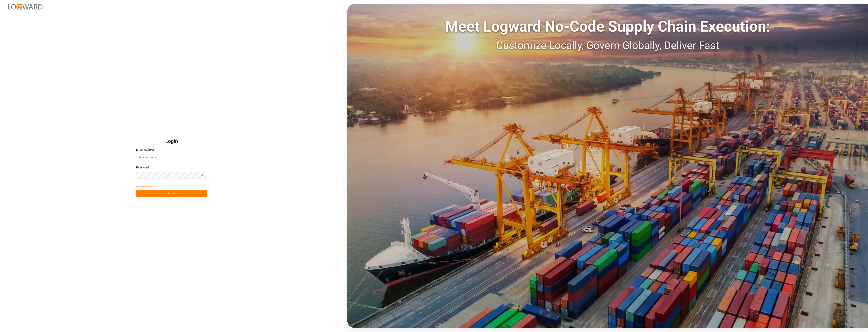 The height and width of the screenshot is (332, 868). Describe the element at coordinates (144, 186) in the screenshot. I see `button: Forgot Password?` at that location.